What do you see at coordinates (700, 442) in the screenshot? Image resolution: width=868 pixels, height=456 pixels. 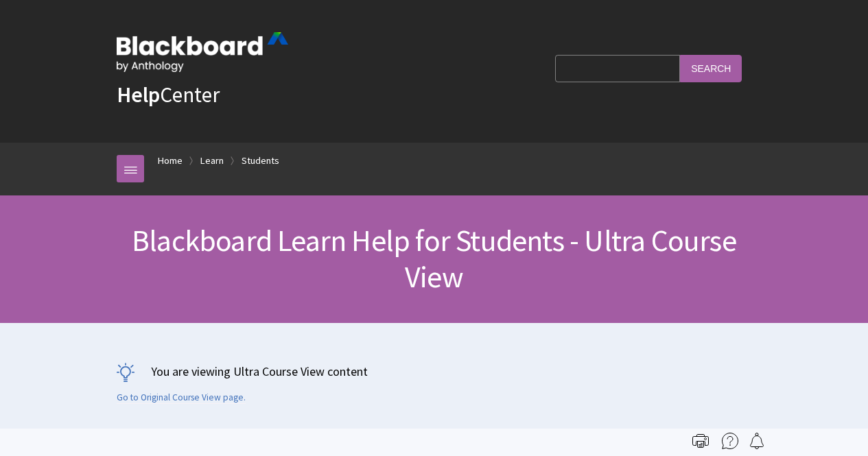 I see `img: Print` at bounding box center [700, 442].